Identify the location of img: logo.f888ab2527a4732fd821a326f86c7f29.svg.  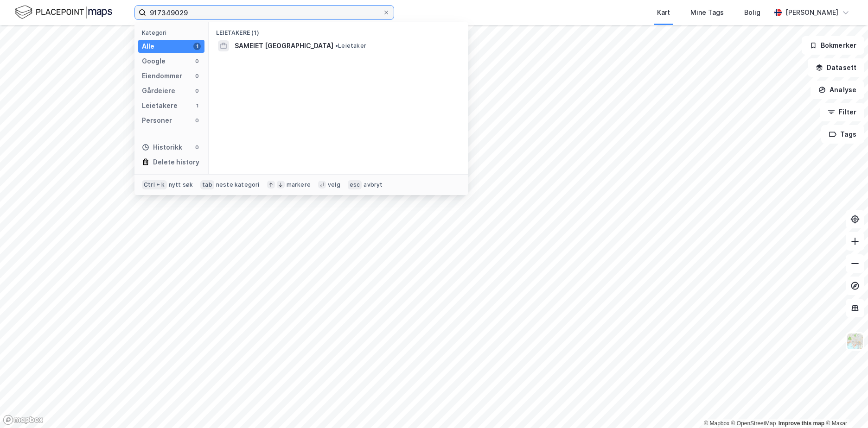
(64, 12).